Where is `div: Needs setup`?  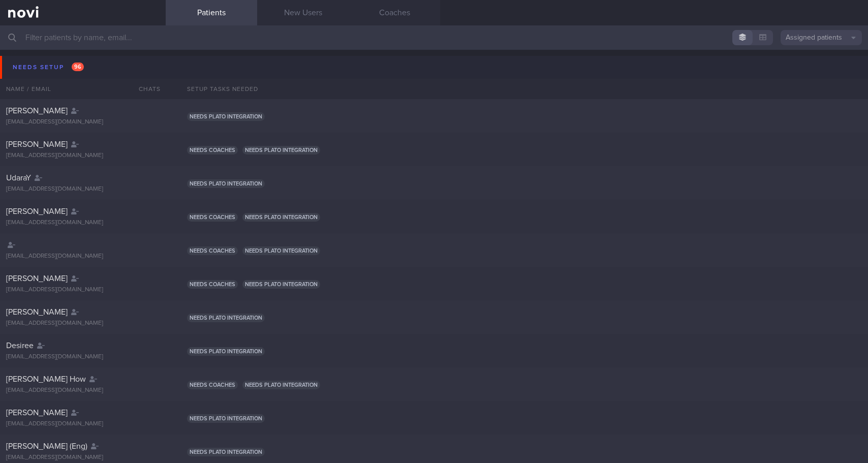 div: Needs setup is located at coordinates (49, 67).